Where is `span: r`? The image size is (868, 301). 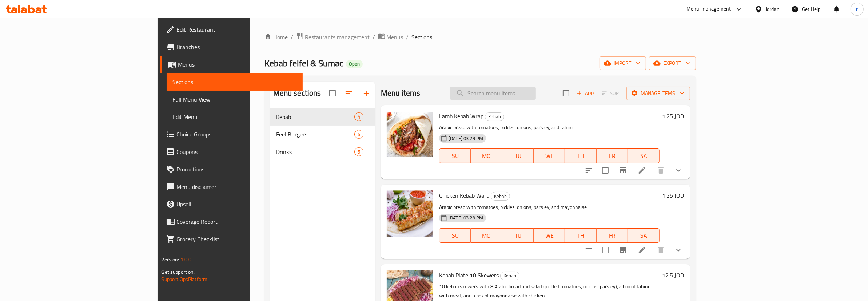 span: r is located at coordinates (857, 9).